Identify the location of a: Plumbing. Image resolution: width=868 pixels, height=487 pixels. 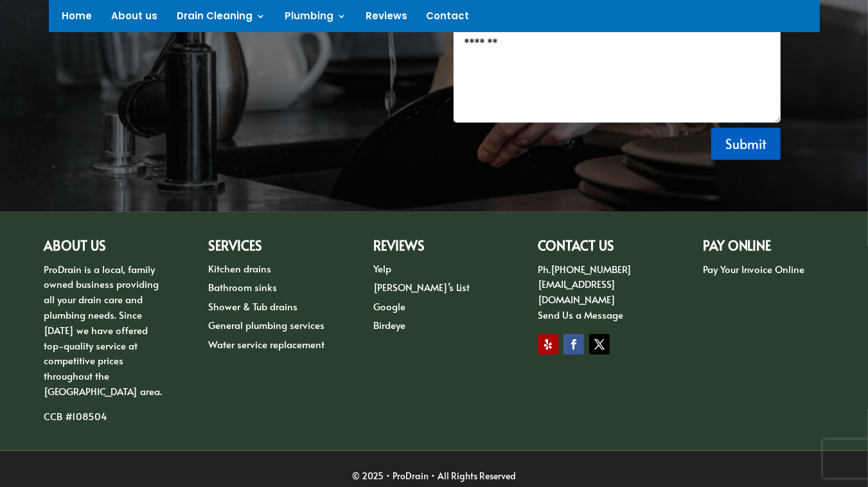
(315, 19).